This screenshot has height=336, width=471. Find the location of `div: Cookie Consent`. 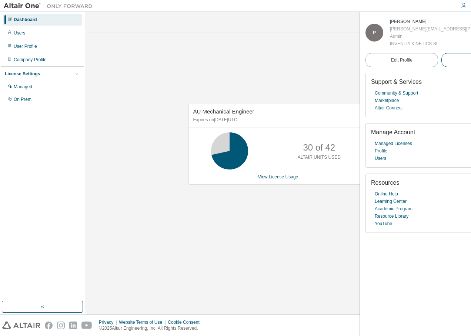

div: Cookie Consent is located at coordinates (186, 322).